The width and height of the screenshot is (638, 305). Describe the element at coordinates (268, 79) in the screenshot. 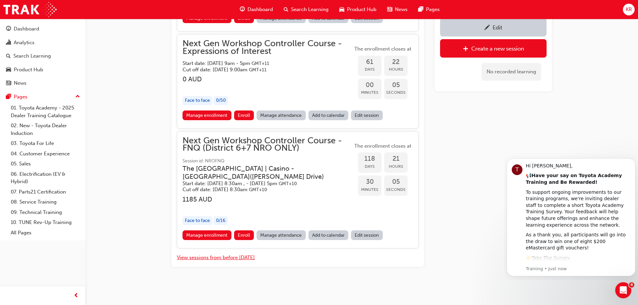

I see `h3: 0 AUD` at that location.